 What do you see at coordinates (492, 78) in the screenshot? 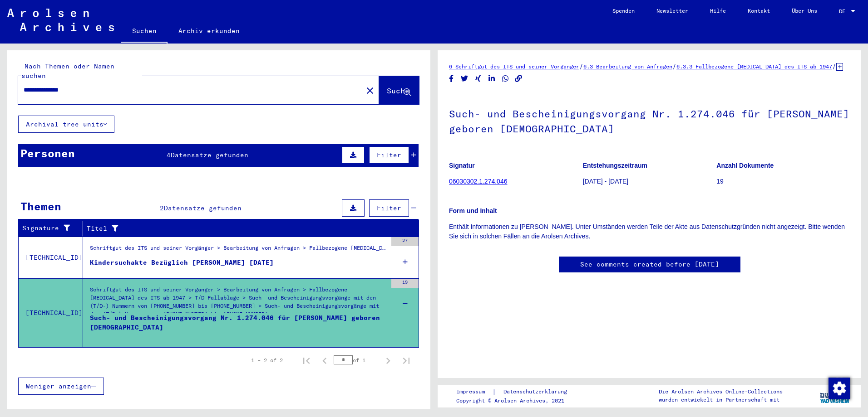
I see `button: Share on LinkedIn` at bounding box center [492, 78].